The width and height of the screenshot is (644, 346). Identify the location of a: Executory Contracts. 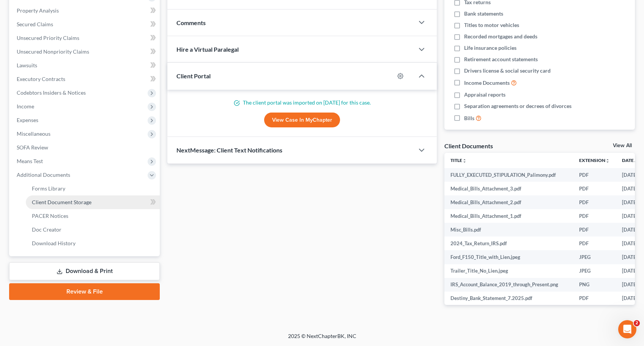
(85, 79).